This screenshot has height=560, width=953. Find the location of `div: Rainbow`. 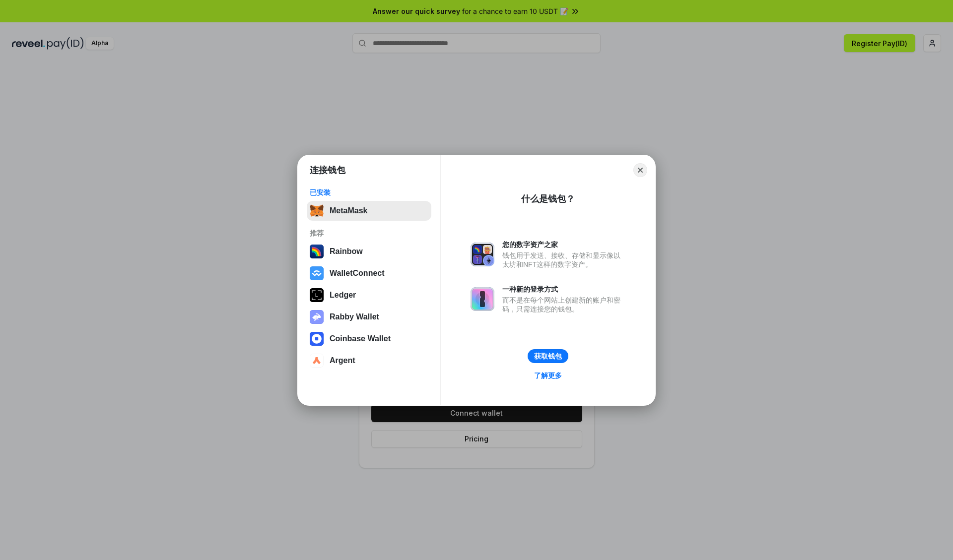

div: Rainbow is located at coordinates (346, 252).